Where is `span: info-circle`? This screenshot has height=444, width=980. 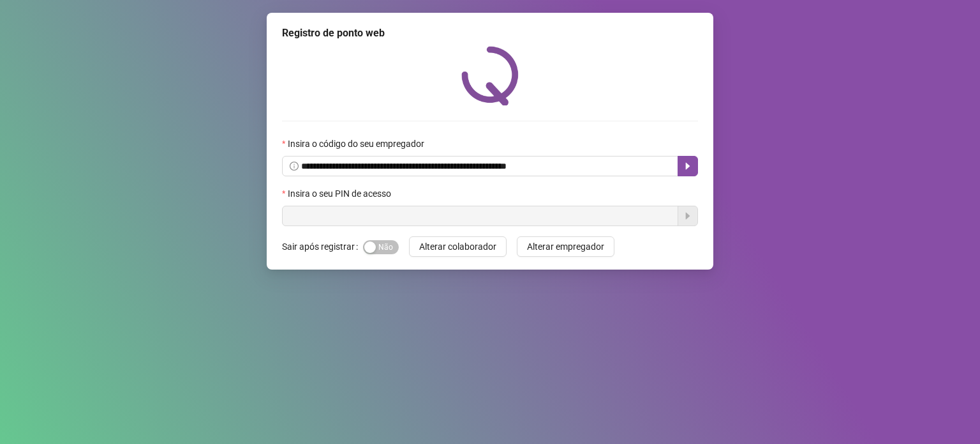
span: info-circle is located at coordinates (294, 166).